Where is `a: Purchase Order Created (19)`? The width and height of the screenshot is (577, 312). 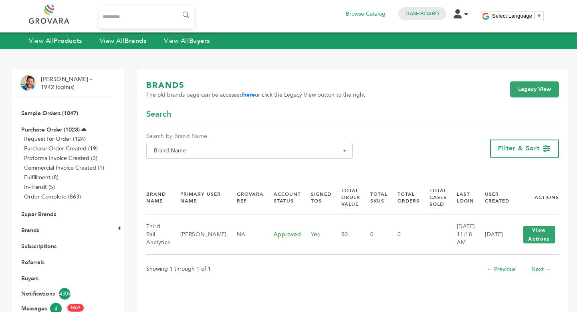 a: Purchase Order Created (19) is located at coordinates (61, 148).